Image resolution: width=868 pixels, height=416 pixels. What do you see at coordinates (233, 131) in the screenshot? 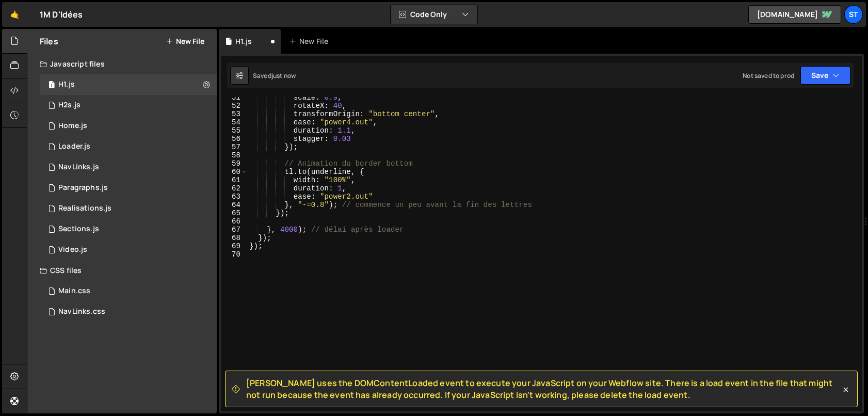
I see `div: 55` at bounding box center [233, 131].